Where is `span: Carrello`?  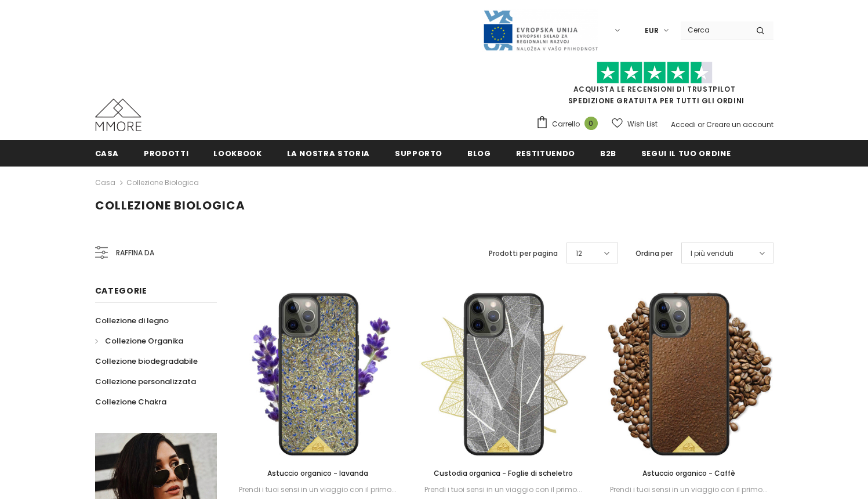
span: Carrello is located at coordinates (566, 124).